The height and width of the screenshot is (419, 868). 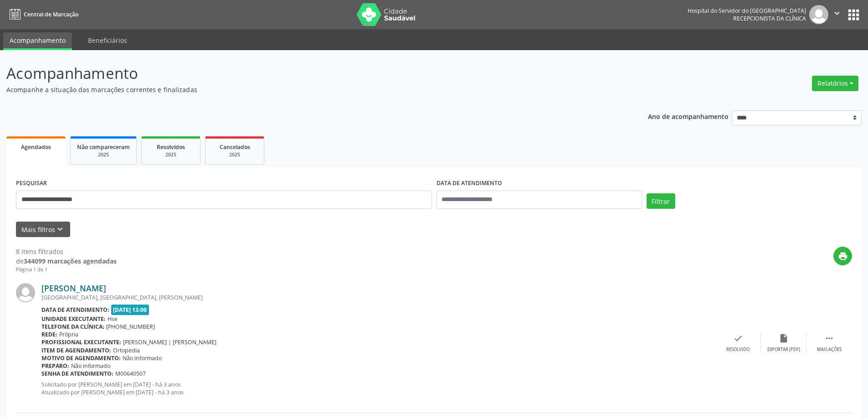 I want to click on span: M00640507, so click(x=130, y=373).